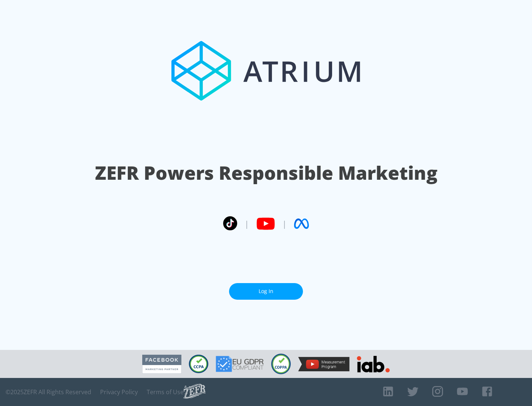  I want to click on img: YouTube Measurement Program, so click(323, 364).